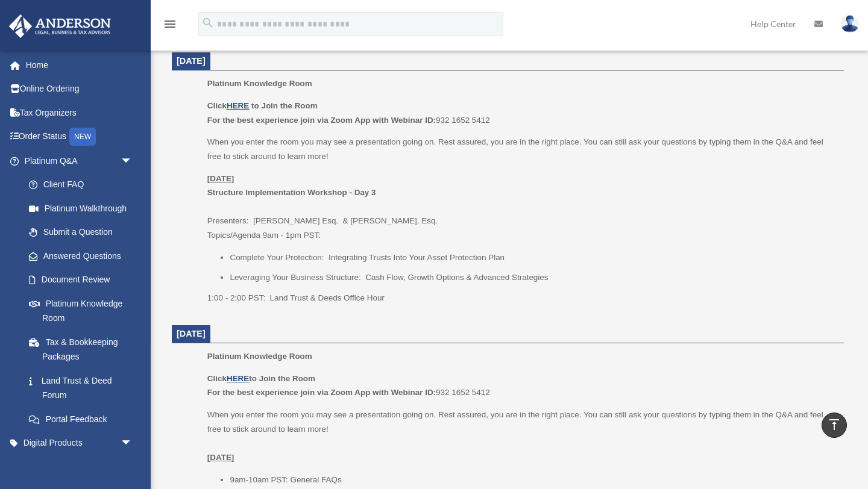 The height and width of the screenshot is (489, 868). Describe the element at coordinates (80, 65) in the screenshot. I see `a: Home` at that location.